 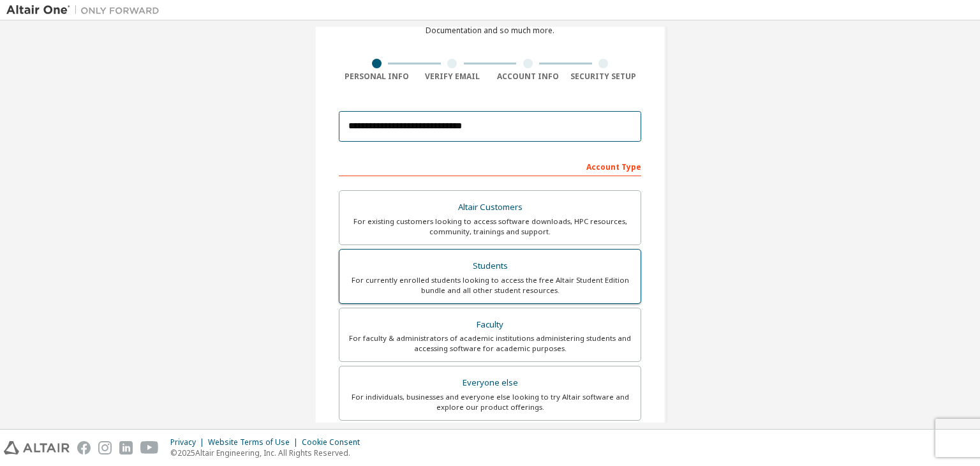 What do you see at coordinates (36, 447) in the screenshot?
I see `img: altair_logo.svg` at bounding box center [36, 447].